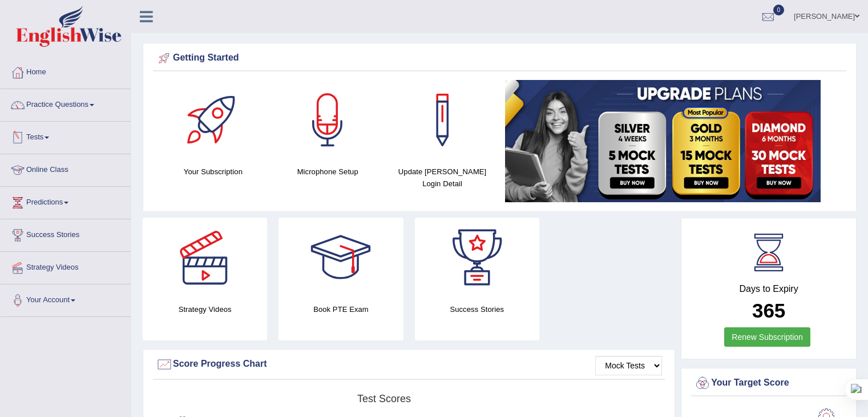  I want to click on a: Strategy Videos, so click(66, 266).